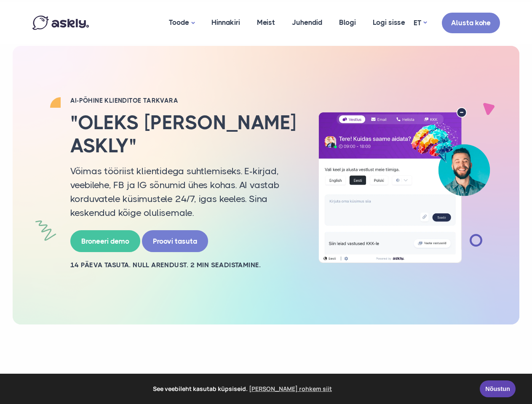 Image resolution: width=532 pixels, height=404 pixels. What do you see at coordinates (61, 23) in the screenshot?
I see `img: Askly` at bounding box center [61, 23].